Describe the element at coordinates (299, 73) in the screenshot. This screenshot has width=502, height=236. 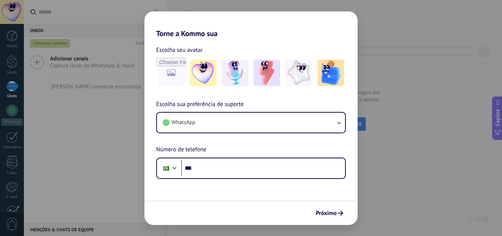
I see `img: -4.jpeg` at that location.